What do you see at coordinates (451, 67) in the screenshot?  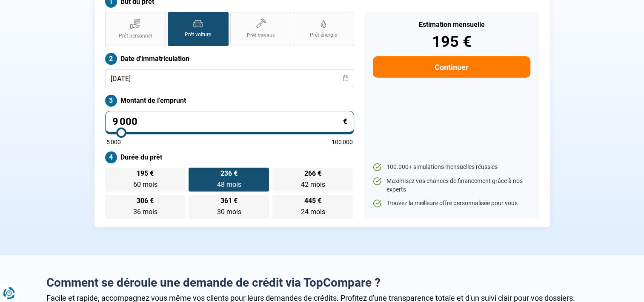 I see `button: Continuer` at bounding box center [451, 67].